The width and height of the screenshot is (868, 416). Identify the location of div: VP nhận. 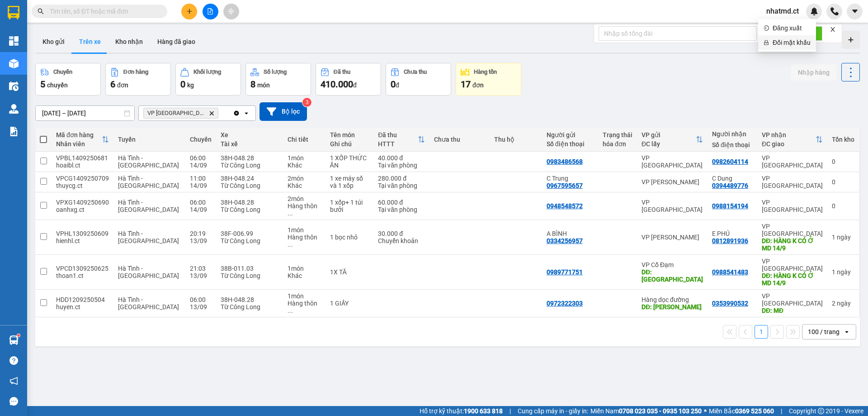
(788, 135).